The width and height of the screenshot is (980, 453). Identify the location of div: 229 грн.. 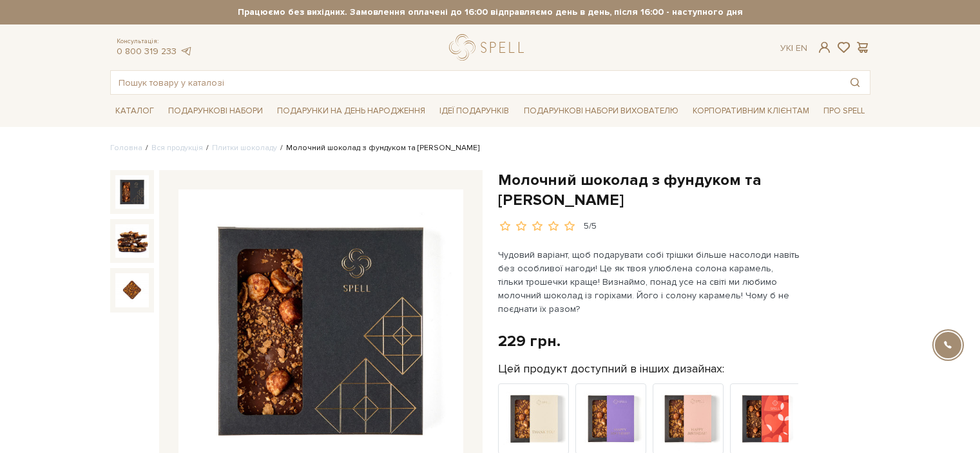
(529, 341).